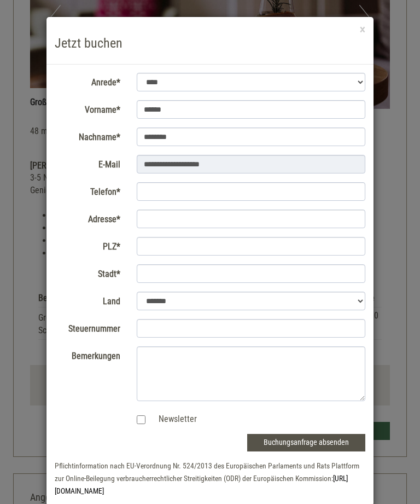 The width and height of the screenshot is (420, 504). Describe the element at coordinates (172, 419) in the screenshot. I see `label: Newsletter` at that location.